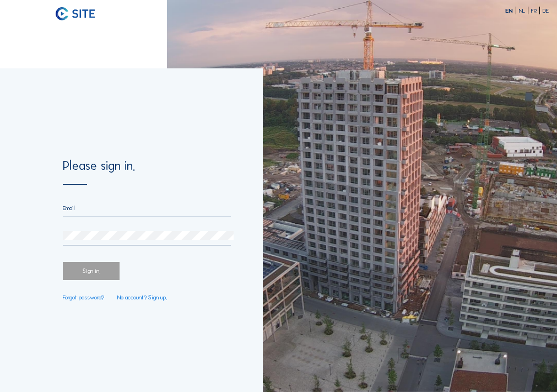 The height and width of the screenshot is (392, 557). Describe the element at coordinates (546, 10) in the screenshot. I see `div: DE` at that location.